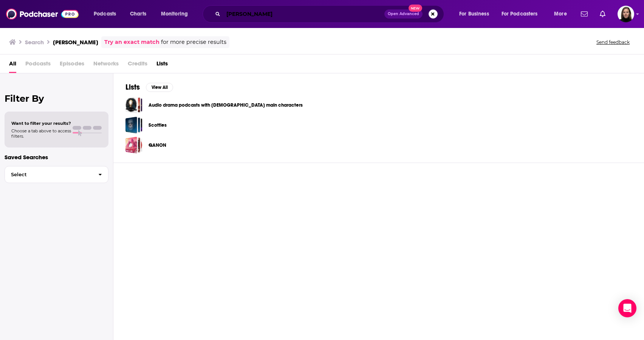 The height and width of the screenshot is (340, 644). What do you see at coordinates (626, 14) in the screenshot?
I see `span: Logged in as BevCat3` at bounding box center [626, 14].